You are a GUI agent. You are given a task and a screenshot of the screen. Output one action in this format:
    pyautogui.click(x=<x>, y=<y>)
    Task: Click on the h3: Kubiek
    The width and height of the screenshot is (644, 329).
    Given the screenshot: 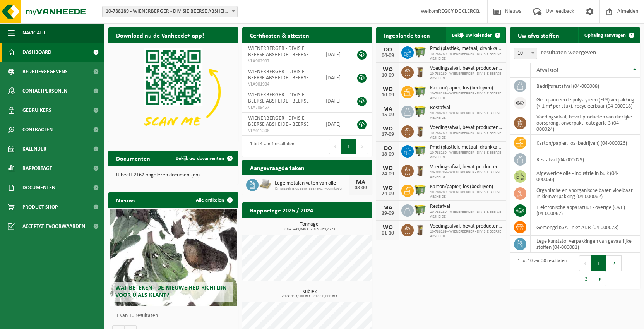 What is the action you would take?
    pyautogui.click(x=309, y=294)
    